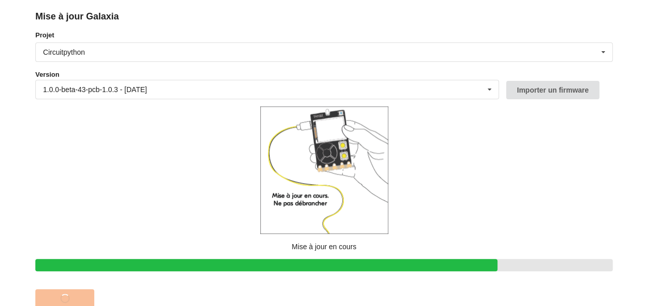 The width and height of the screenshot is (648, 306). Describe the element at coordinates (47, 75) in the screenshot. I see `label: Version` at that location.